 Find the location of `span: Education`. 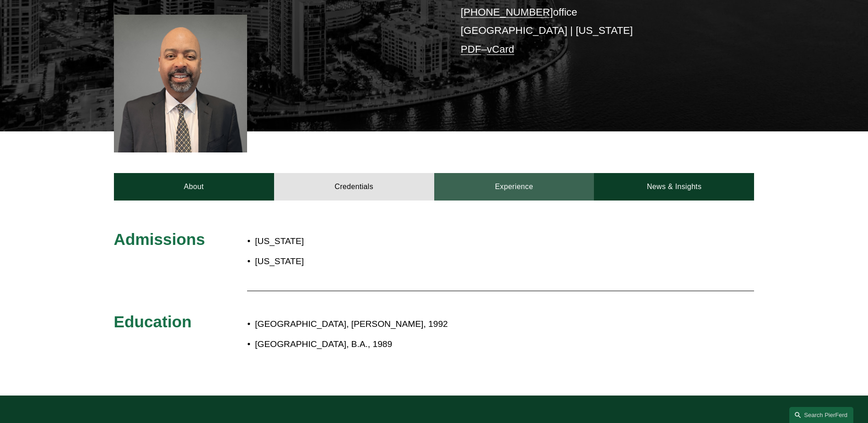

span: Education is located at coordinates (153, 321).